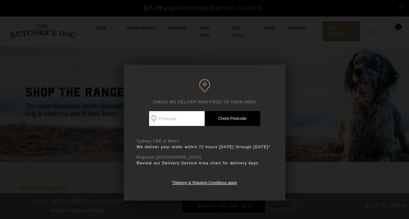  I want to click on p: Review our Delivery Service Area chart for delivery days, so click(205, 163).